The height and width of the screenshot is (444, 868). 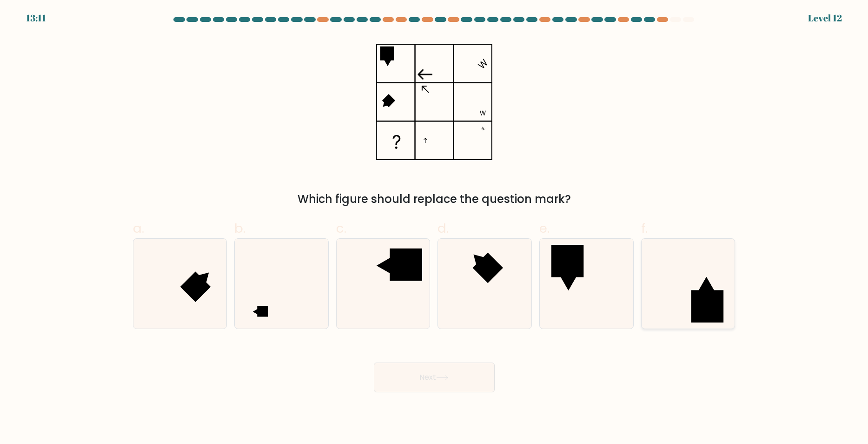 What do you see at coordinates (341, 228) in the screenshot?
I see `span: c.` at bounding box center [341, 228].